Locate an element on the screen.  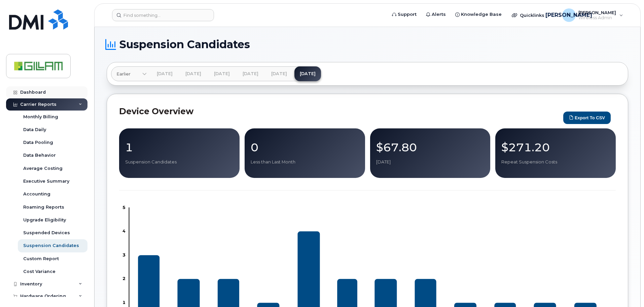
p: $271.20 is located at coordinates (555, 147).